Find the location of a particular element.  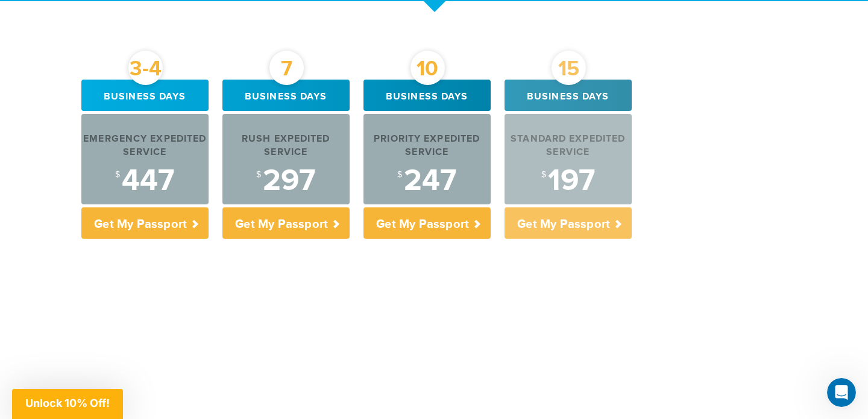

div: 15 is located at coordinates (568, 67).